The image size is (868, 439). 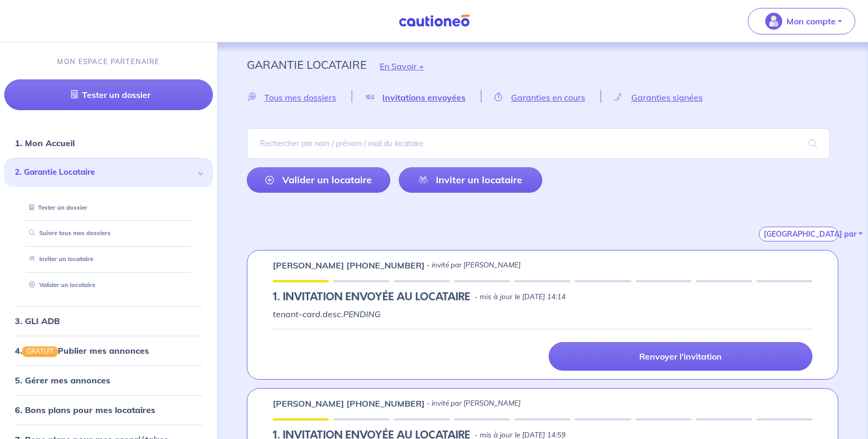 I want to click on button: En Savoir +, so click(x=402, y=66).